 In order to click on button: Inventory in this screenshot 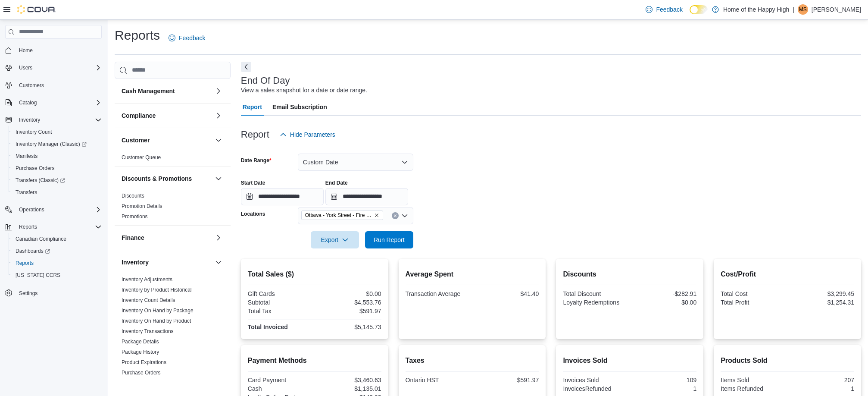, I will do `click(167, 262)`.